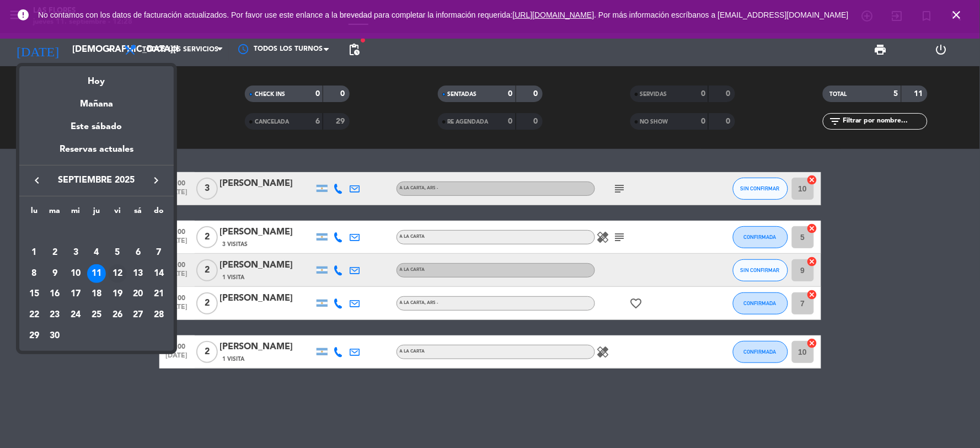 The width and height of the screenshot is (980, 448). What do you see at coordinates (96, 181) in the screenshot?
I see `span: septiembre 2025` at bounding box center [96, 181].